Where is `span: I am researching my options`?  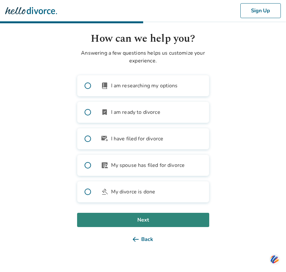 span: I am researching my options is located at coordinates (144, 86).